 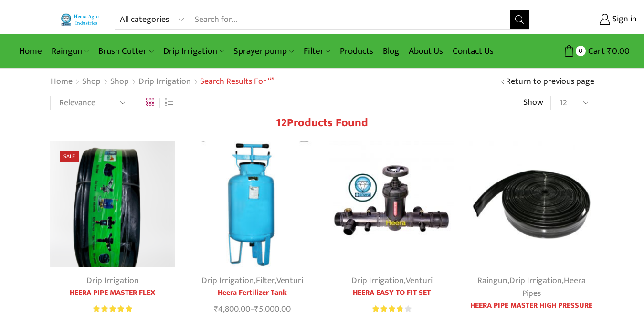 What do you see at coordinates (533, 103) in the screenshot?
I see `span: Show` at bounding box center [533, 103].